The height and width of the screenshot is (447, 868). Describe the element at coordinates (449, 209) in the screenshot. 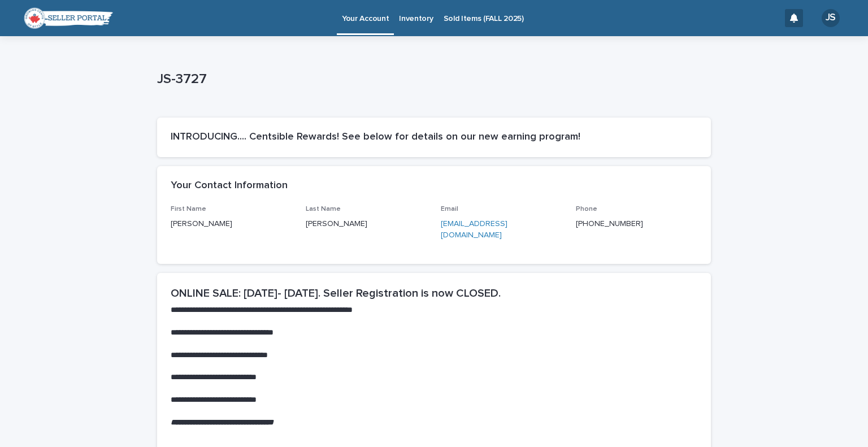

I see `span: Email` at that location.